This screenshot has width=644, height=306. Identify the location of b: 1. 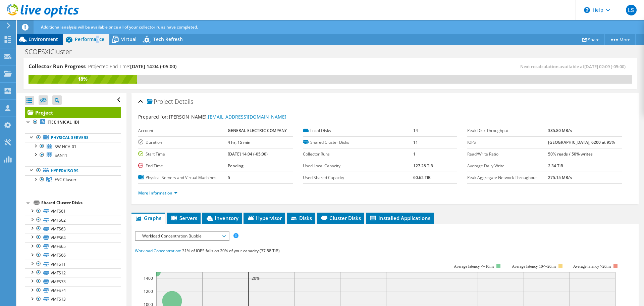
(414, 153).